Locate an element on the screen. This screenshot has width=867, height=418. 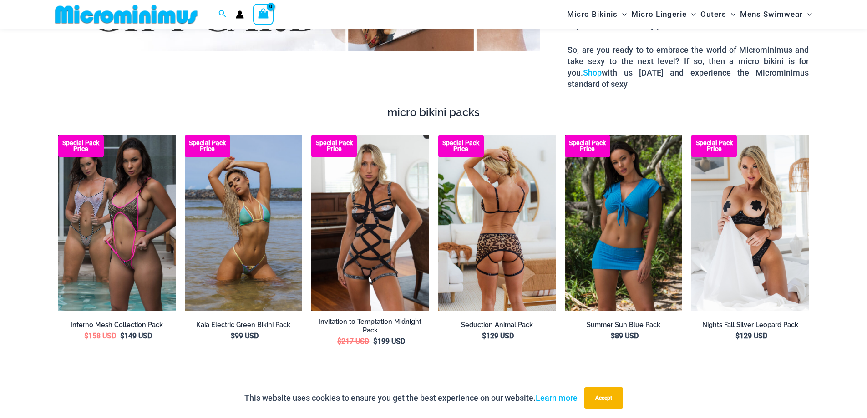
a: Learn more is located at coordinates (557, 398).